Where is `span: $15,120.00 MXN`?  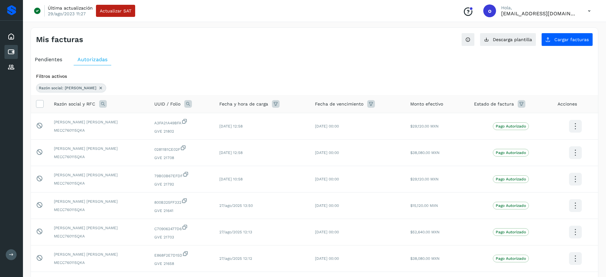 span: $15,120.00 MXN is located at coordinates (424, 206).